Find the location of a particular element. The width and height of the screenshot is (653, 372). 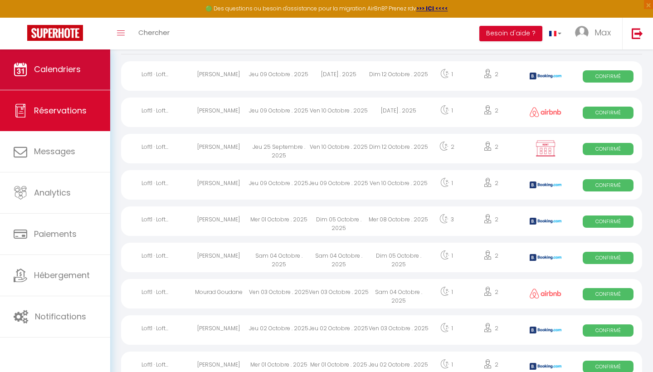

span: Calendriers is located at coordinates (57, 69).